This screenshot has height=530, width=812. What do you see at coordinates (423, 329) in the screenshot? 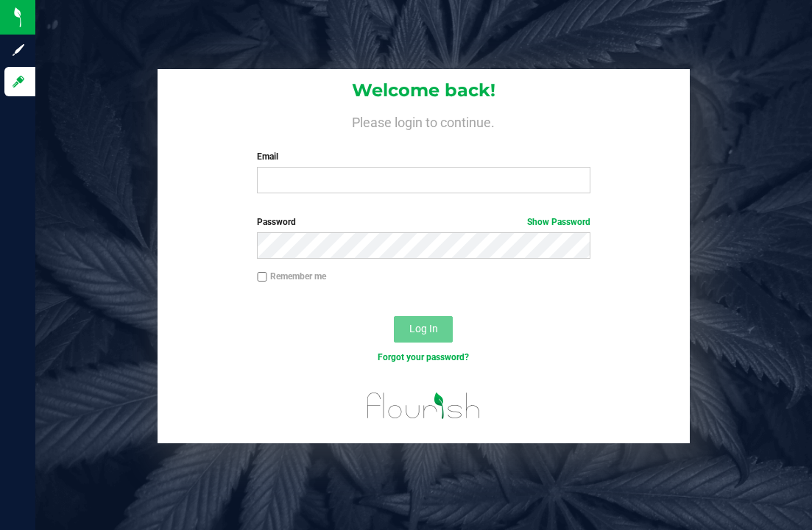
I see `span: Log In` at bounding box center [423, 329].